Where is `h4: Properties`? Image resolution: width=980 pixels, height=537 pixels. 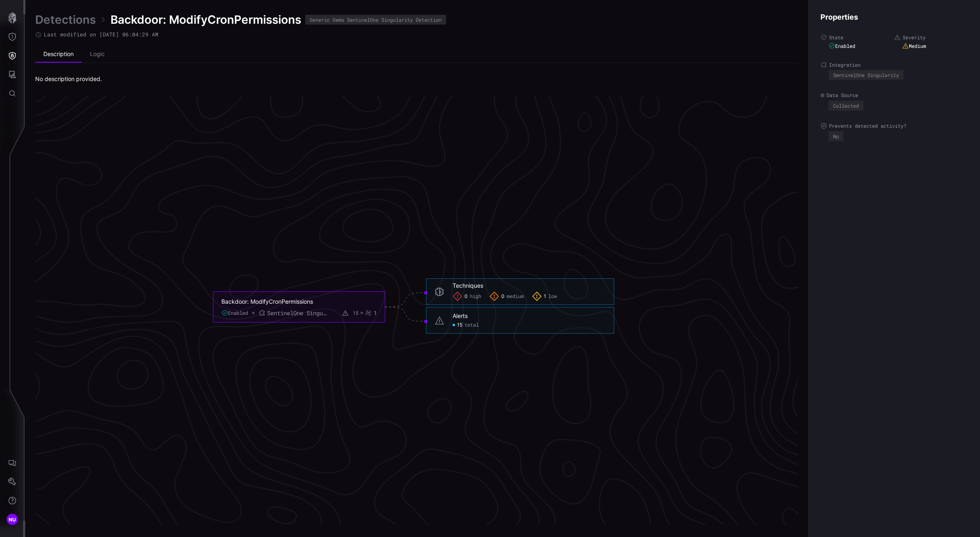 h4: Properties is located at coordinates (894, 17).